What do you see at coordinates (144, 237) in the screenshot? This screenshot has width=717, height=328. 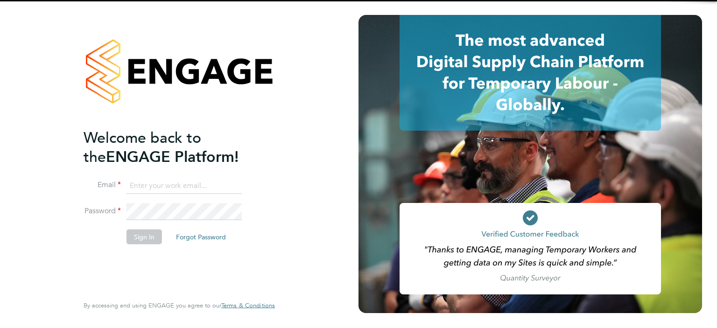 I see `button: Sign In` at bounding box center [144, 237].